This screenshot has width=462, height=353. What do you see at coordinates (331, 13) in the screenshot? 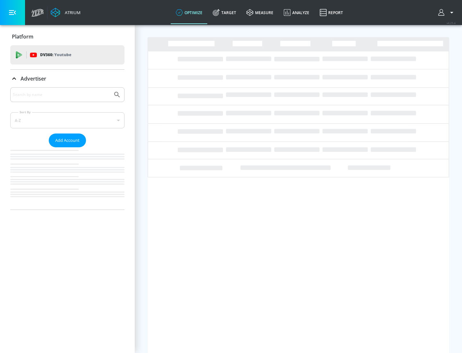
I see `a: Report` at bounding box center [331, 13].